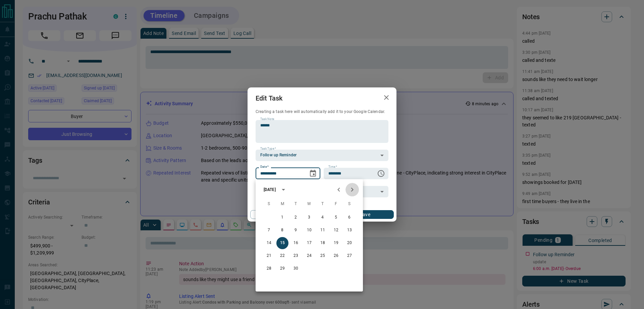 The height and width of the screenshot is (309, 644). What do you see at coordinates (336, 256) in the screenshot?
I see `button: 26` at bounding box center [336, 256].